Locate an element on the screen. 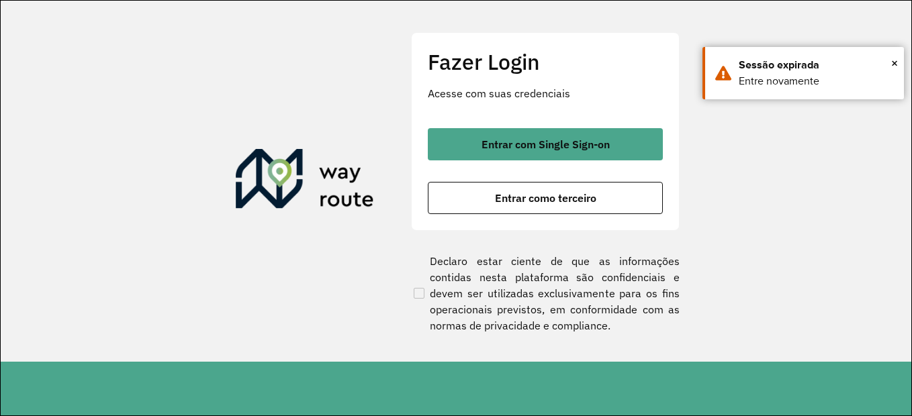  button: Close is located at coordinates (894, 63).